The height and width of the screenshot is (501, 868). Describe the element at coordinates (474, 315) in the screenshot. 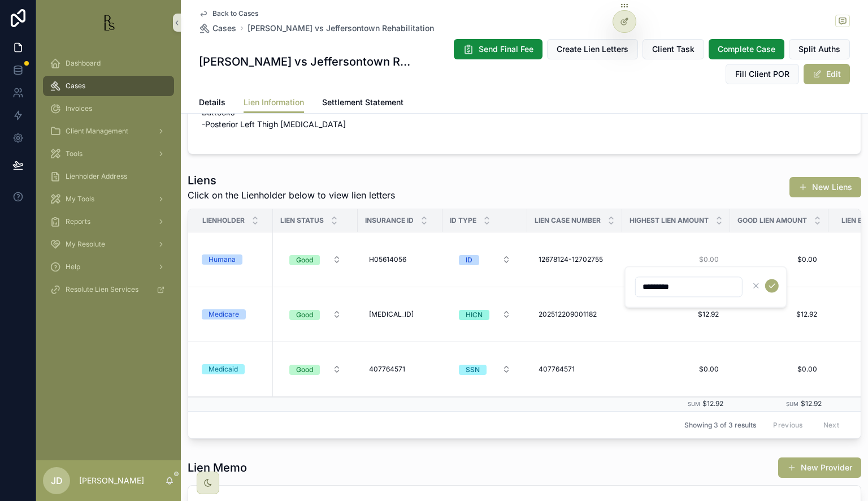

I see `div: HICN` at that location.